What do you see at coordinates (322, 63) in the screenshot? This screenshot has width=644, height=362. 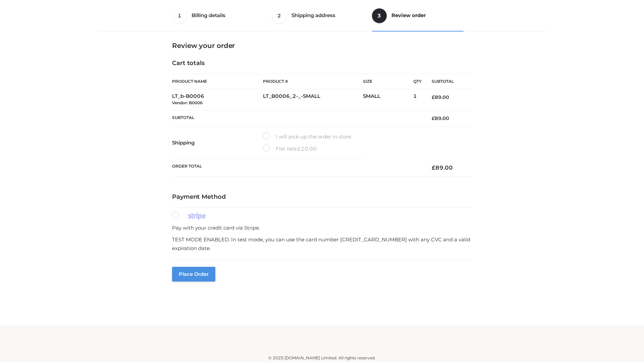 I see `h4: Cart totals` at bounding box center [322, 63].